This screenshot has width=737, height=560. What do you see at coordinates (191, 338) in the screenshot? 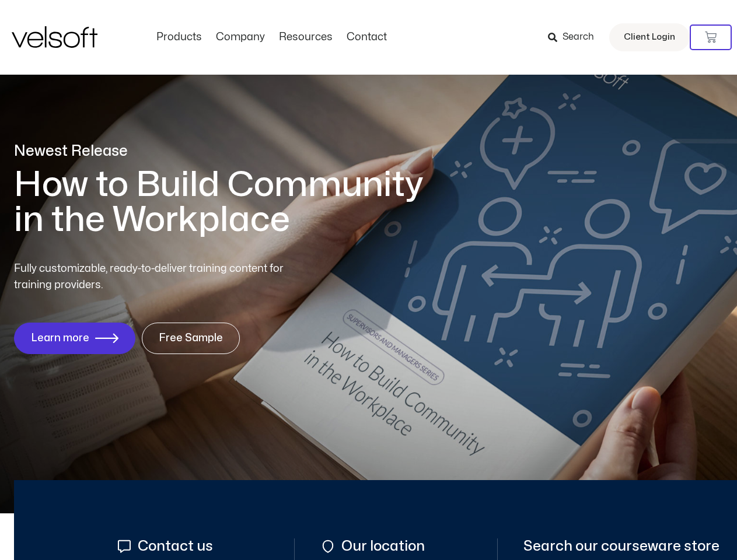
I see `a: Free Sample` at bounding box center [191, 338].